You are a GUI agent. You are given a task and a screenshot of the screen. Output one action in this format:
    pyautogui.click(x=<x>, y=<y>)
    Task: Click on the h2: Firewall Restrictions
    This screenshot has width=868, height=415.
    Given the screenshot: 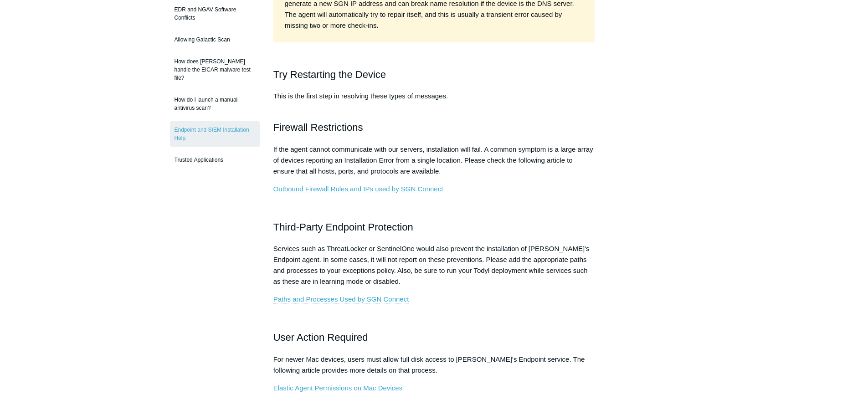 What is the action you would take?
    pyautogui.click(x=434, y=127)
    